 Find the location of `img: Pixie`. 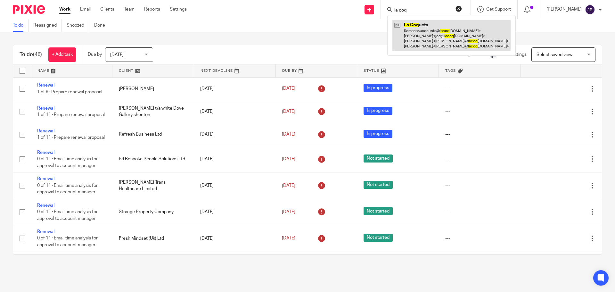

img: Pixie is located at coordinates (29, 9).